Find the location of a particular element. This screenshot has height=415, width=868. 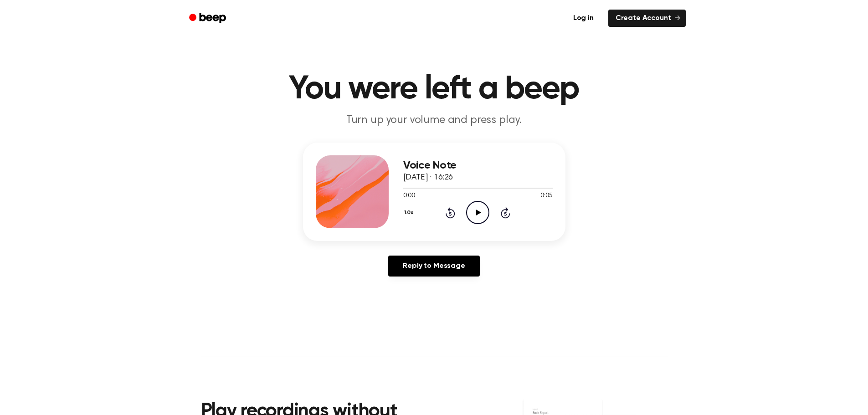

h1: You were left a beep is located at coordinates (434, 89).